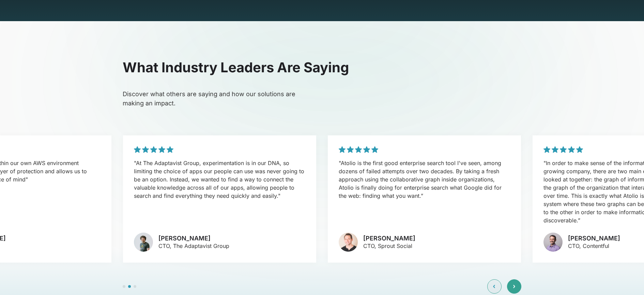 The image size is (644, 295). I want to click on p: CTO, Contentful, so click(594, 246).